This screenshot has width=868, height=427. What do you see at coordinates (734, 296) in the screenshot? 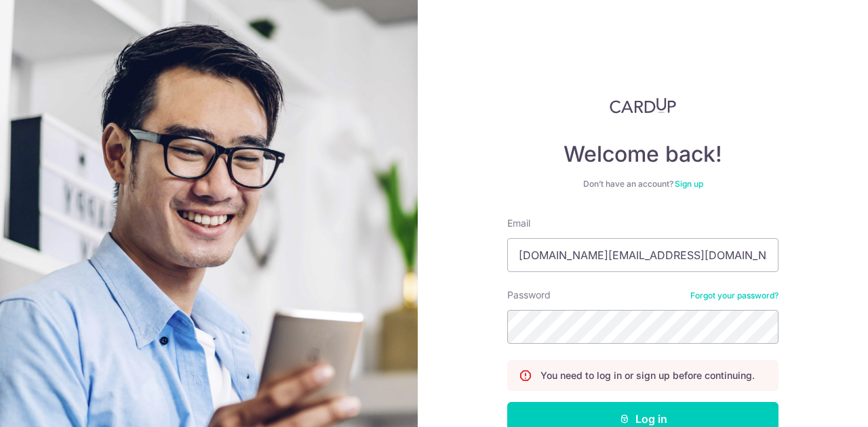
I see `a: Forgot your password?` at bounding box center [734, 296].